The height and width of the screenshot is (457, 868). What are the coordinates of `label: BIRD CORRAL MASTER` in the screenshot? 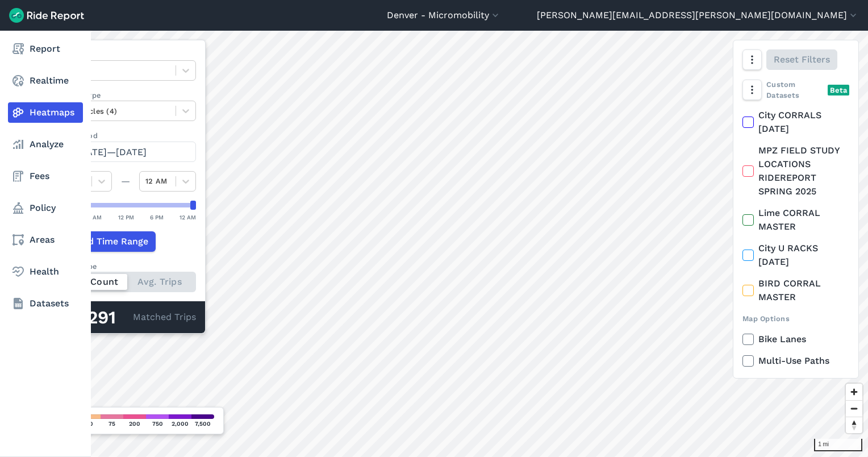 It's located at (795, 290).